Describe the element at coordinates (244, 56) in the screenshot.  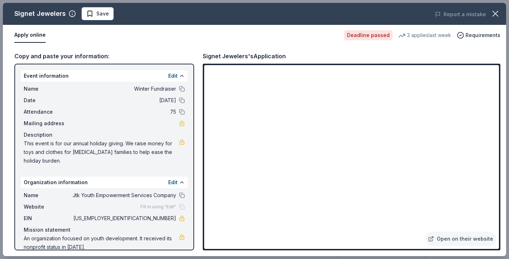
I see `div: Signet Jewelers's Application` at that location.